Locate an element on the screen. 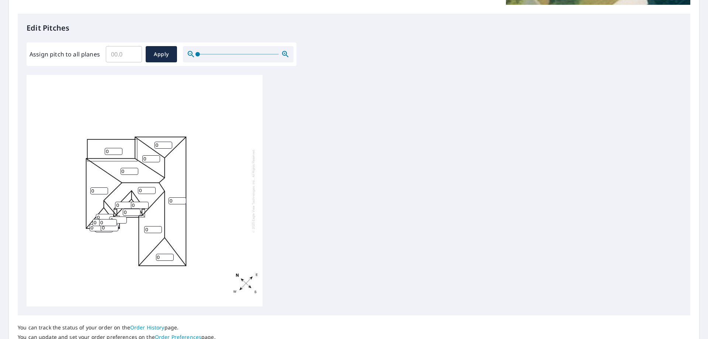 This screenshot has width=708, height=339. p: Edit Pitches is located at coordinates (354, 28).